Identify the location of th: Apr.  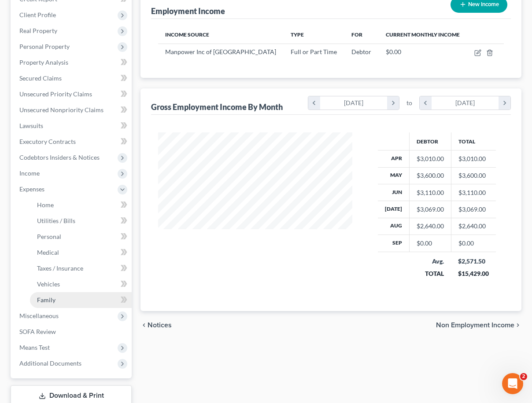
(393, 159).